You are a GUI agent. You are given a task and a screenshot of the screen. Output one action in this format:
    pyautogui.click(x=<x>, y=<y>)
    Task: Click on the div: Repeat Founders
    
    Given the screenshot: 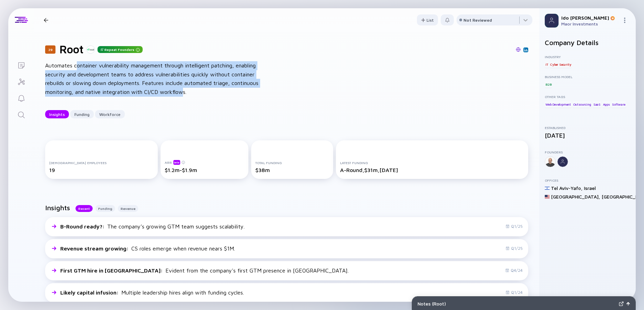 What is the action you would take?
    pyautogui.click(x=119, y=50)
    